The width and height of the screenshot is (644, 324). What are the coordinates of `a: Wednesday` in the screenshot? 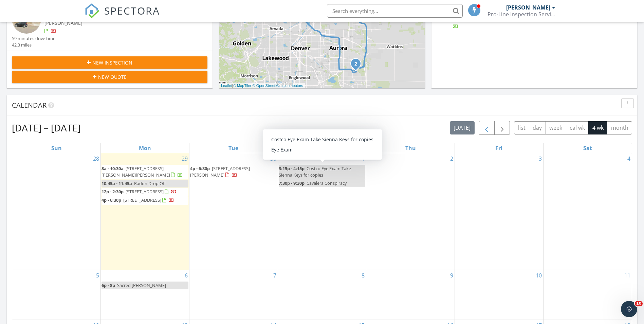 It's located at (322, 148).